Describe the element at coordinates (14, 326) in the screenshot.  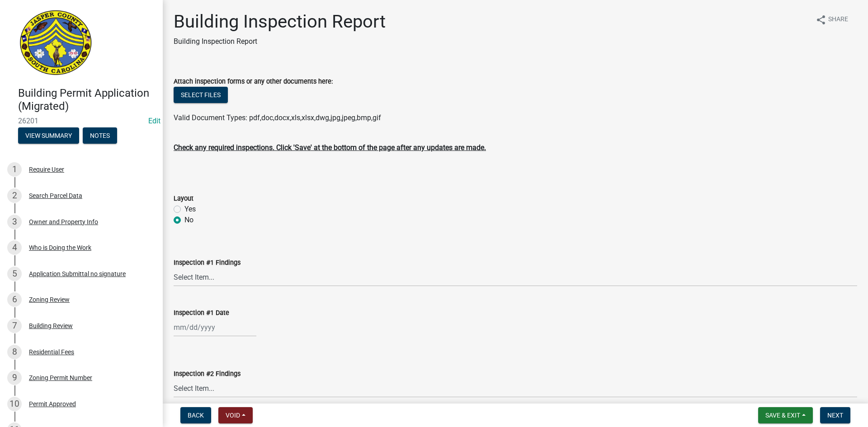
I see `div: 7` at that location.